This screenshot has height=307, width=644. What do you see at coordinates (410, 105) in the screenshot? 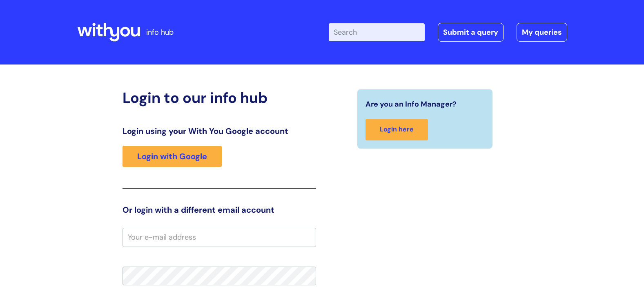
I see `span: Are you an Info Manager?` at bounding box center [410, 105].